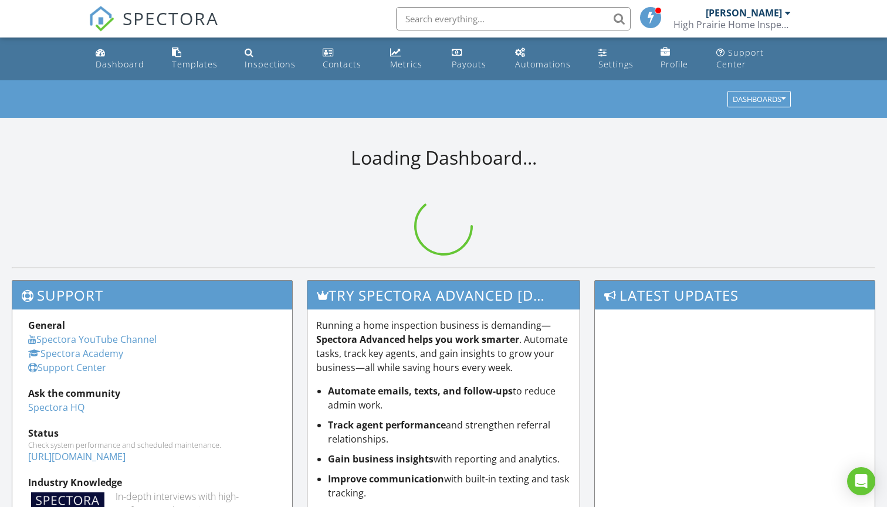  Describe the element at coordinates (92, 340) in the screenshot. I see `a: Spectora YouTube Channel` at that location.